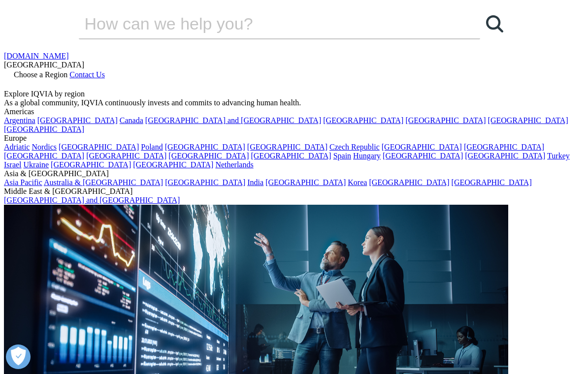 The image size is (588, 374). What do you see at coordinates (294, 103) in the screenshot?
I see `div: As a global community, IQVIA continuously invests and commits to advancing human health.` at bounding box center [294, 103].